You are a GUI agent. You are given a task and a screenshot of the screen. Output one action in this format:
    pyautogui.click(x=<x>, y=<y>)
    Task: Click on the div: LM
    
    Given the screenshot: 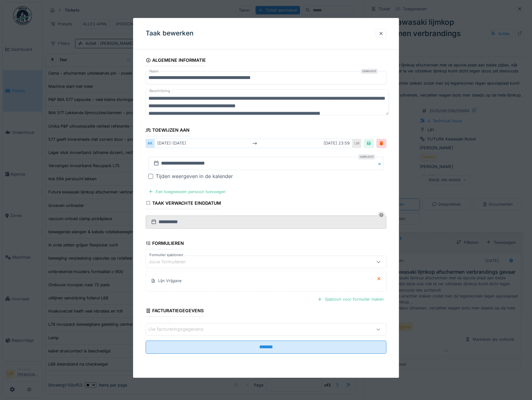 What is the action you would take?
    pyautogui.click(x=357, y=143)
    